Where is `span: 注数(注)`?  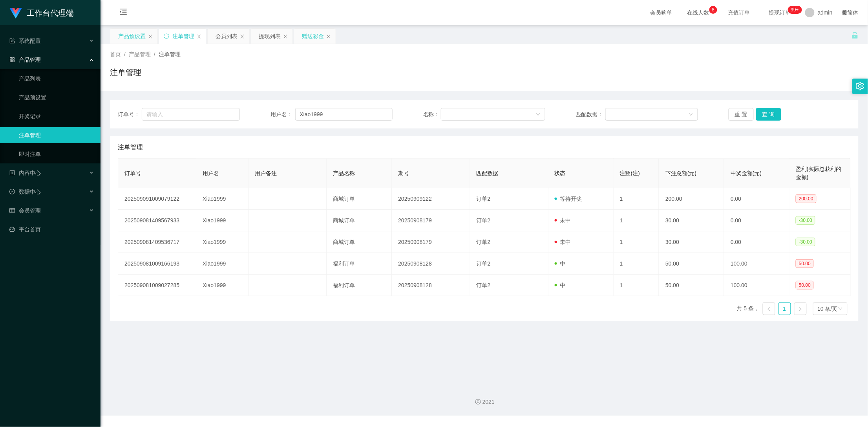 span: 注数(注) is located at coordinates (629, 173).